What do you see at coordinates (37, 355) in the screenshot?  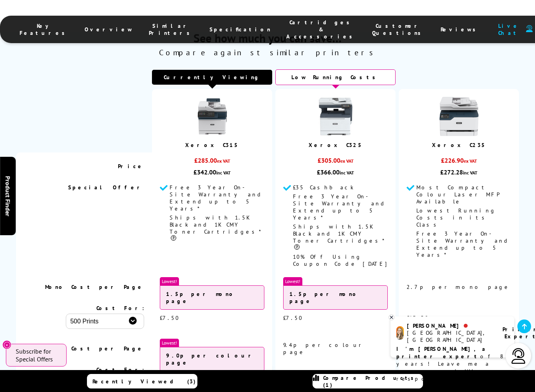 I see `span: Subscribe for Special Offers` at bounding box center [37, 355].